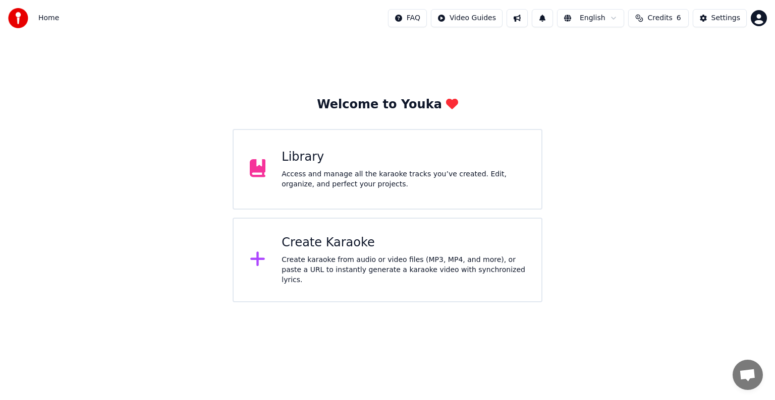 The image size is (775, 400). Describe the element at coordinates (719, 18) in the screenshot. I see `button: Settings` at that location.